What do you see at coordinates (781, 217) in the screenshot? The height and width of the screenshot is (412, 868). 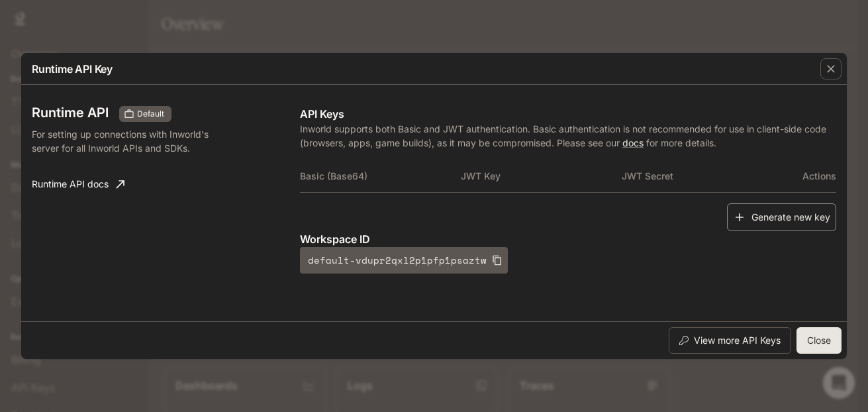 I see `button: Generate new key` at bounding box center [781, 217].